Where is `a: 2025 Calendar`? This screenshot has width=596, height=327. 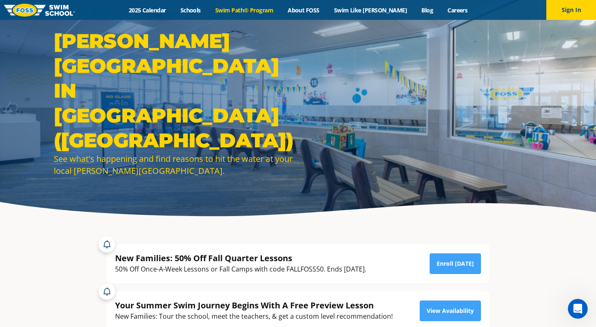 a: 2025 Calendar is located at coordinates (147, 10).